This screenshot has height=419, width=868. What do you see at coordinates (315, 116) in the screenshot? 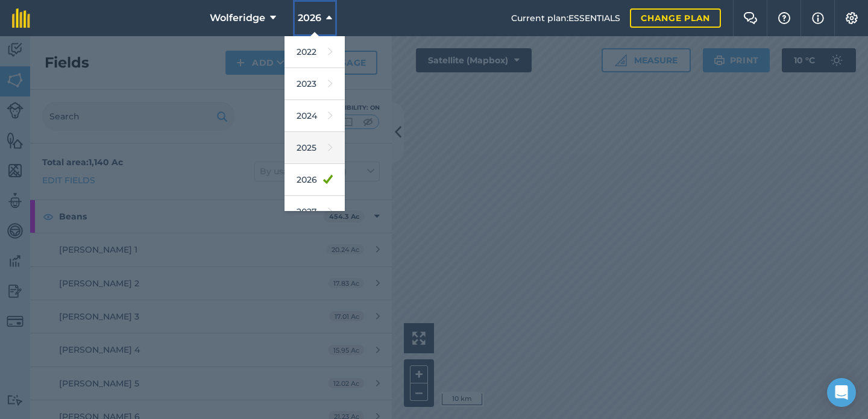
I see `a: 2024` at bounding box center [315, 116].